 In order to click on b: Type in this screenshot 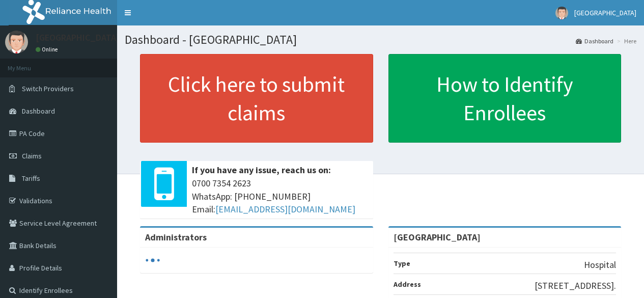, I will do `click(401, 263)`.